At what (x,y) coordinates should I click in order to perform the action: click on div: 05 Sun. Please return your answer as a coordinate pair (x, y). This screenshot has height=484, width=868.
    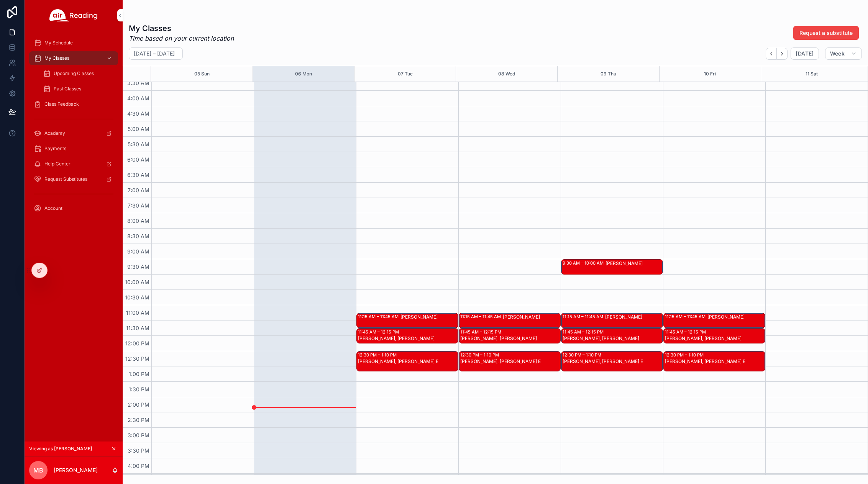
    Looking at the image, I should click on (202, 74).